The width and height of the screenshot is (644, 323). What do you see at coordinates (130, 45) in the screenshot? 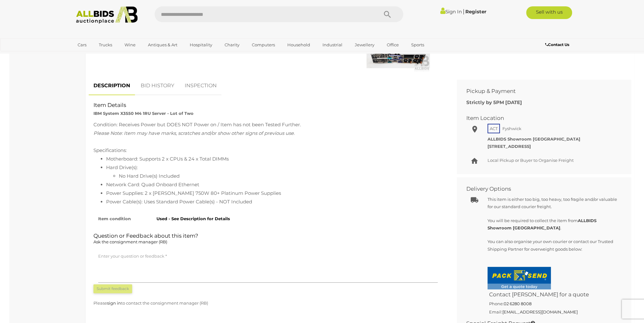
I see `a: Wine` at bounding box center [130, 45].